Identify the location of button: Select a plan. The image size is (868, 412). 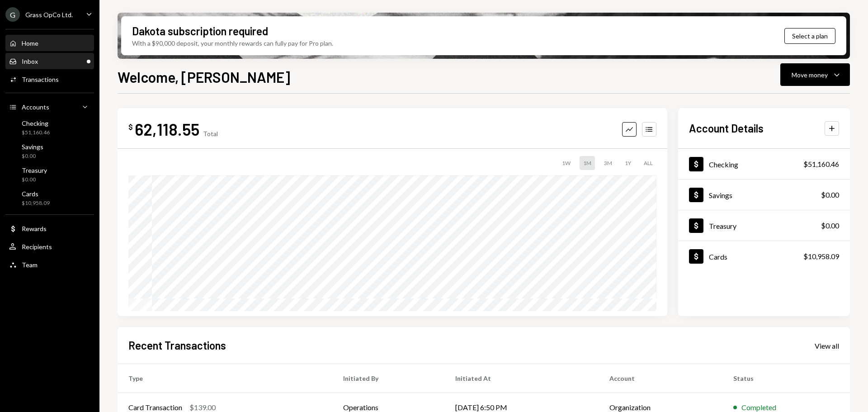
(809, 36).